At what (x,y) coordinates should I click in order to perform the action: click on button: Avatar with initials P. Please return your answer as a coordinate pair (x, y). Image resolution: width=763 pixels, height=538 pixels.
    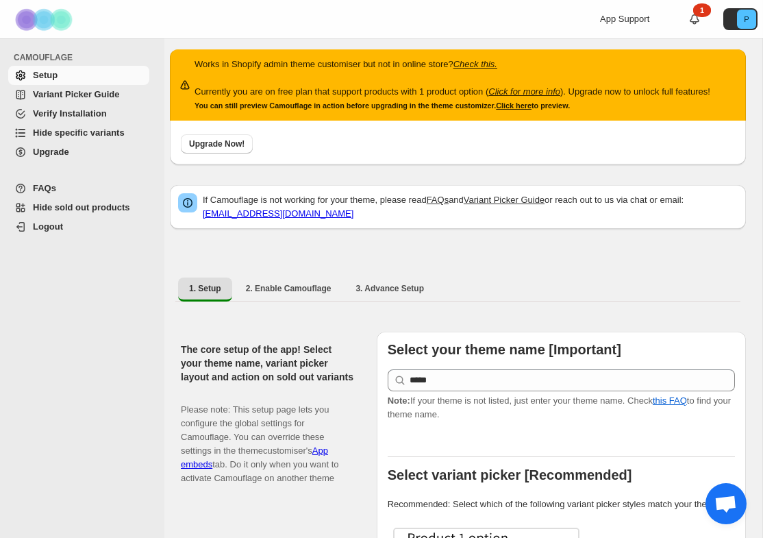
    Looking at the image, I should click on (741, 19).